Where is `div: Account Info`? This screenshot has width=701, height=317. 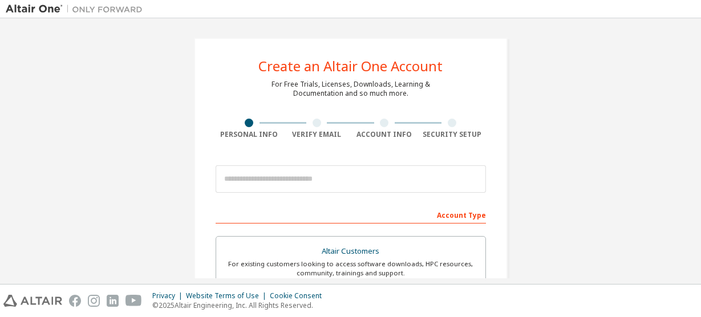 div: Account Info is located at coordinates (385, 135).